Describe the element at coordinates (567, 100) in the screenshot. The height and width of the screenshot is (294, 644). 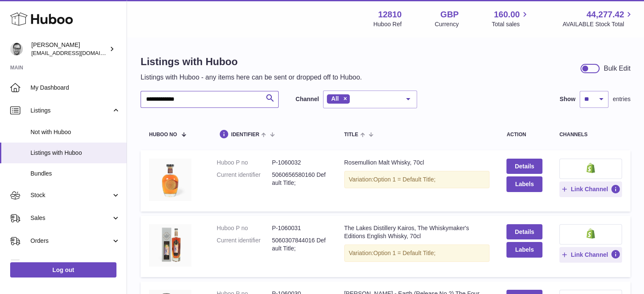
I see `label: Show` at that location.